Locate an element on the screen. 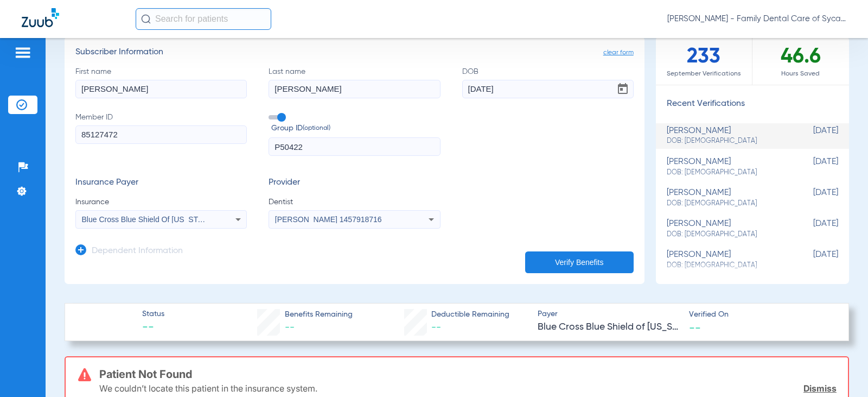 This screenshot has width=868, height=397. label: Member ID is located at coordinates (161, 134).